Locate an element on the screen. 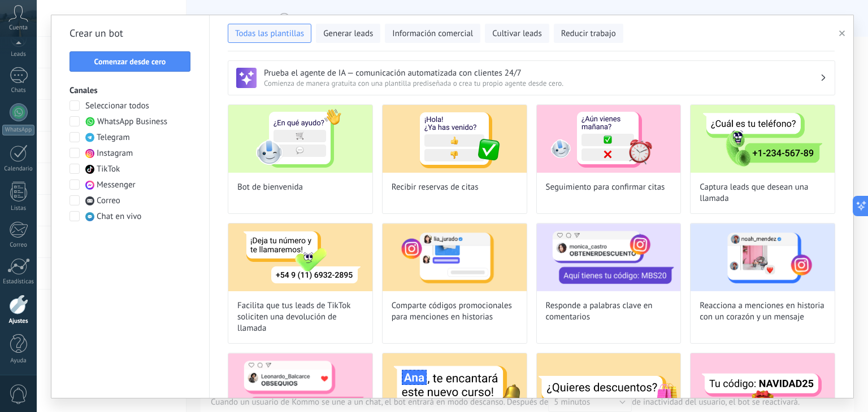  span: Chat en vivo is located at coordinates (118, 217).